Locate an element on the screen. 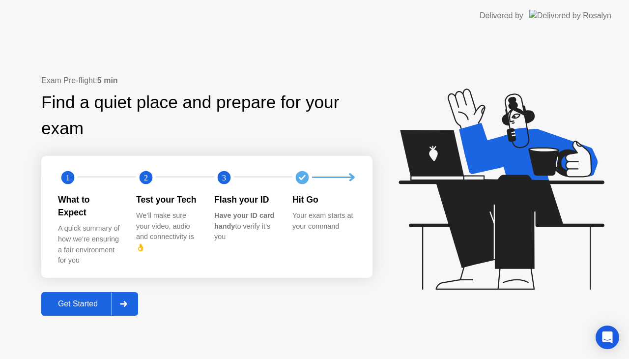 This screenshot has width=629, height=359. div: to verify it’s you is located at coordinates (245, 226).